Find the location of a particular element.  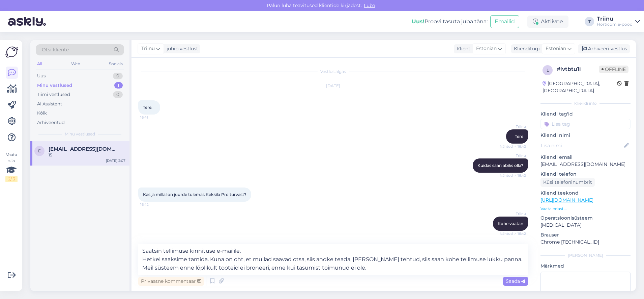

p: Brauser is located at coordinates (585, 235).